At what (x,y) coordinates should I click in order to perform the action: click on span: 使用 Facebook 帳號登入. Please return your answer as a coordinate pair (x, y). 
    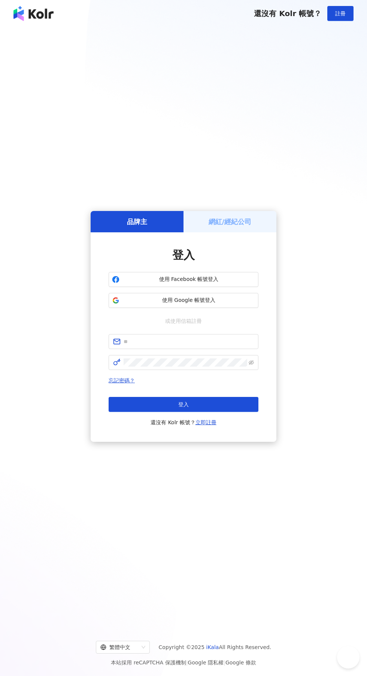
    Looking at the image, I should click on (189, 280).